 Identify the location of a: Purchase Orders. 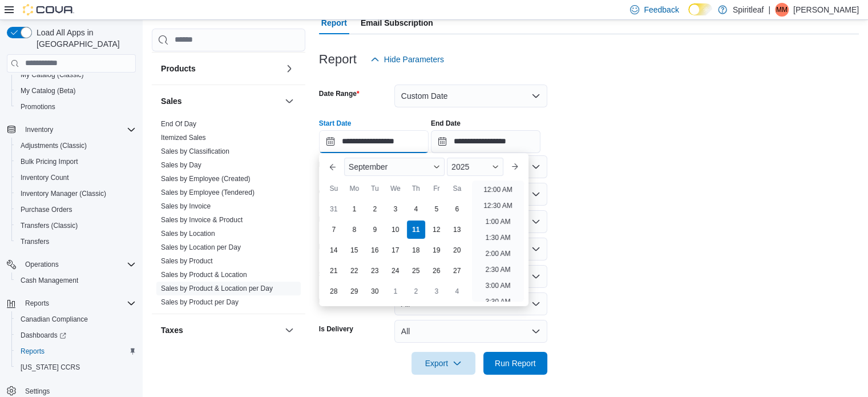
(46, 210).